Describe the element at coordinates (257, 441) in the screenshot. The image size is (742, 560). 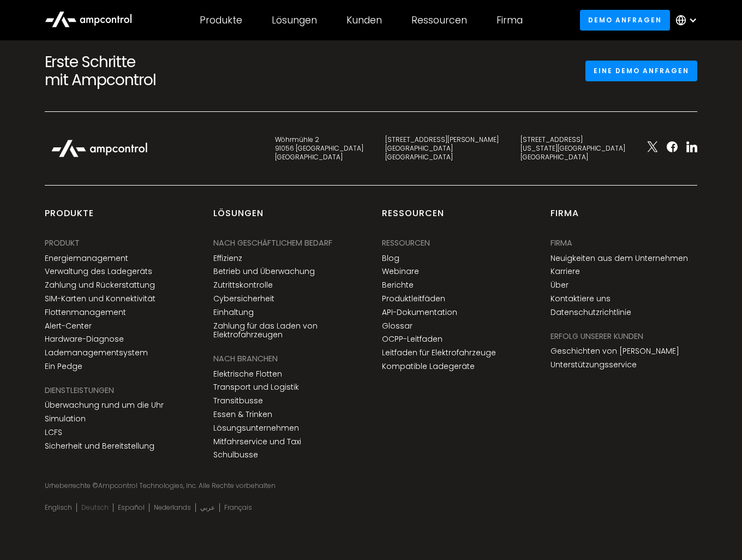
I see `a: Mitfahrservice und Taxi` at that location.